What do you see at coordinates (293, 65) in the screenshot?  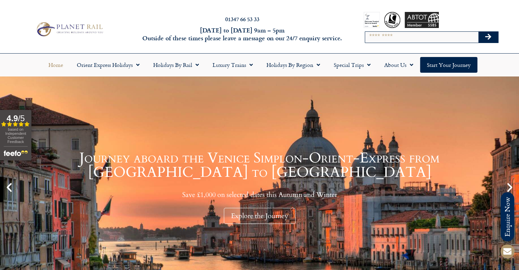 I see `a: Holidays by Region` at bounding box center [293, 65].